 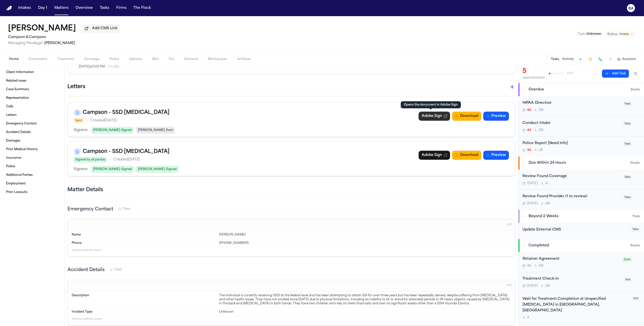 I want to click on span: 3 task s, so click(x=635, y=90).